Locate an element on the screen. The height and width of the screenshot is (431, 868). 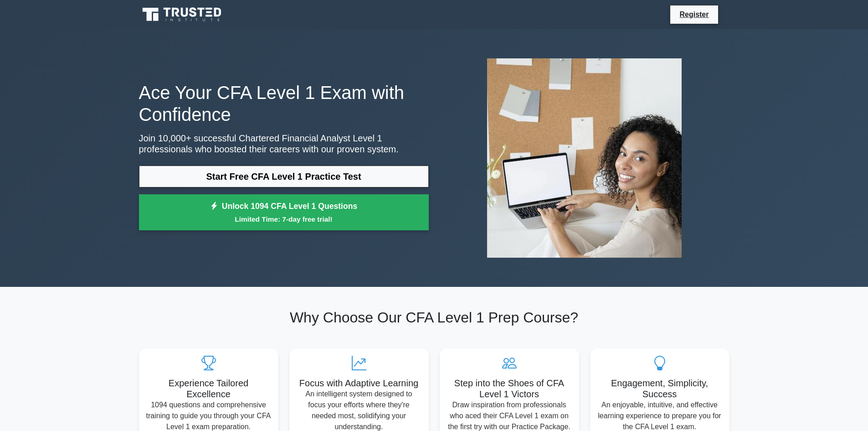
h1: Ace Your CFA Level 1 Exam with Confidence is located at coordinates (284, 104).